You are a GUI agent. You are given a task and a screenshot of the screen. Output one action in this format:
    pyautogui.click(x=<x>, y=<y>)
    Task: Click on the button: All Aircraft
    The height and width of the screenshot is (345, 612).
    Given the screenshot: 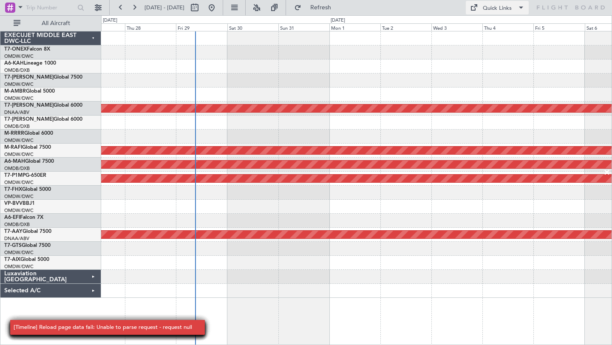 What is the action you would take?
    pyautogui.click(x=51, y=23)
    